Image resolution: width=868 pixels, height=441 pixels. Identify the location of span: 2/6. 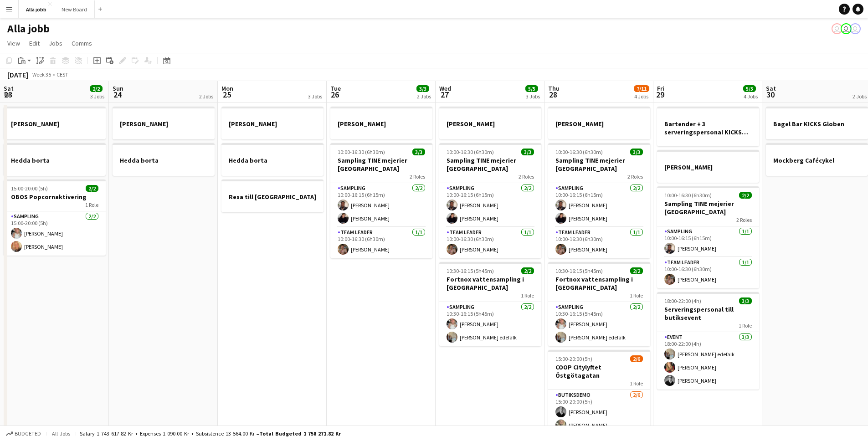
(637, 359).